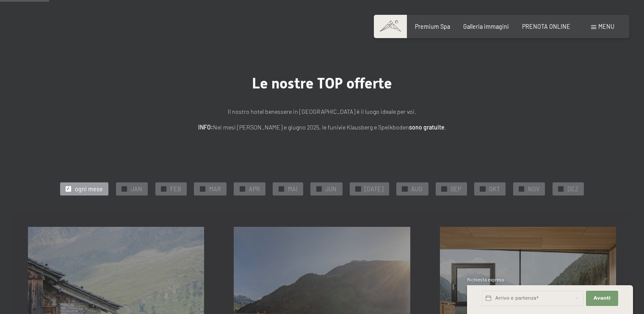 The image size is (644, 314). Describe the element at coordinates (427, 127) in the screenshot. I see `strong: sono gratuite` at that location.